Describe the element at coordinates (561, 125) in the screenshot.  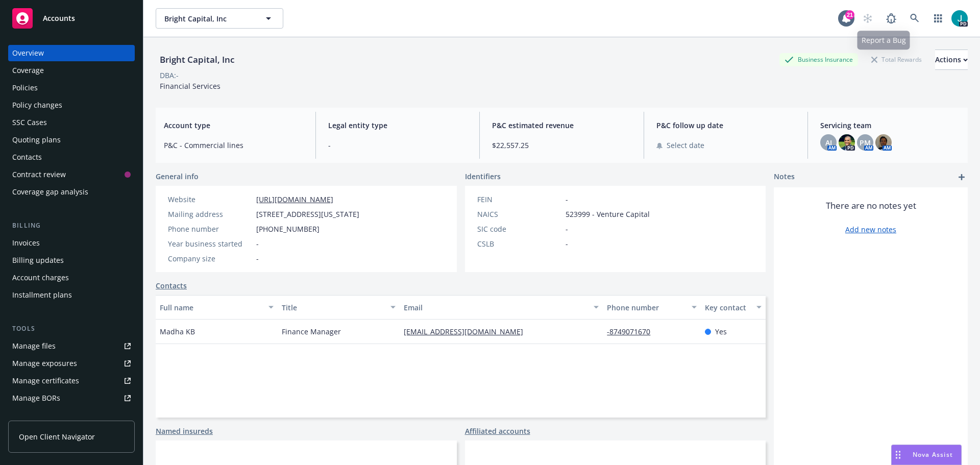
I see `span: P&C estimated revenue` at that location.